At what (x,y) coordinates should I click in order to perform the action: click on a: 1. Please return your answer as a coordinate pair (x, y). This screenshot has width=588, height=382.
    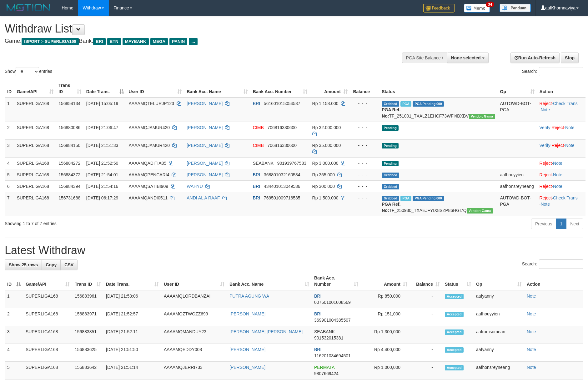
    Looking at the image, I should click on (561, 224).